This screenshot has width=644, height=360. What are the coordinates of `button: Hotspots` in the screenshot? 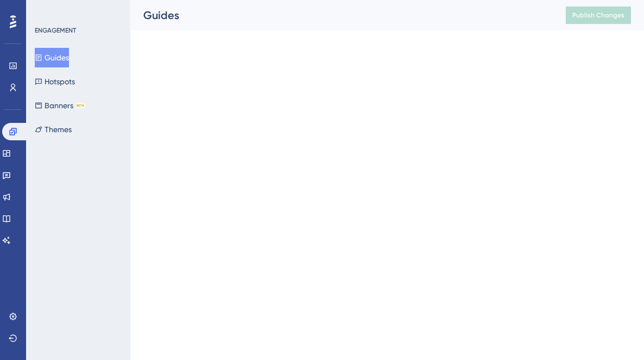 It's located at (55, 81).